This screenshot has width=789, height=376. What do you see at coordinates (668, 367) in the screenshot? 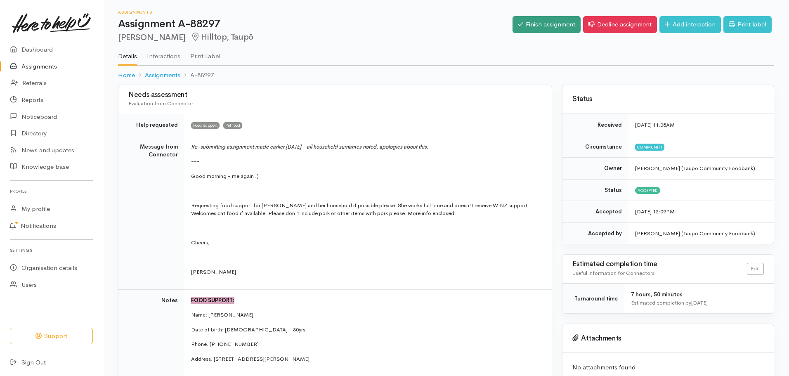
I see `p: No attachments found` at bounding box center [668, 367].